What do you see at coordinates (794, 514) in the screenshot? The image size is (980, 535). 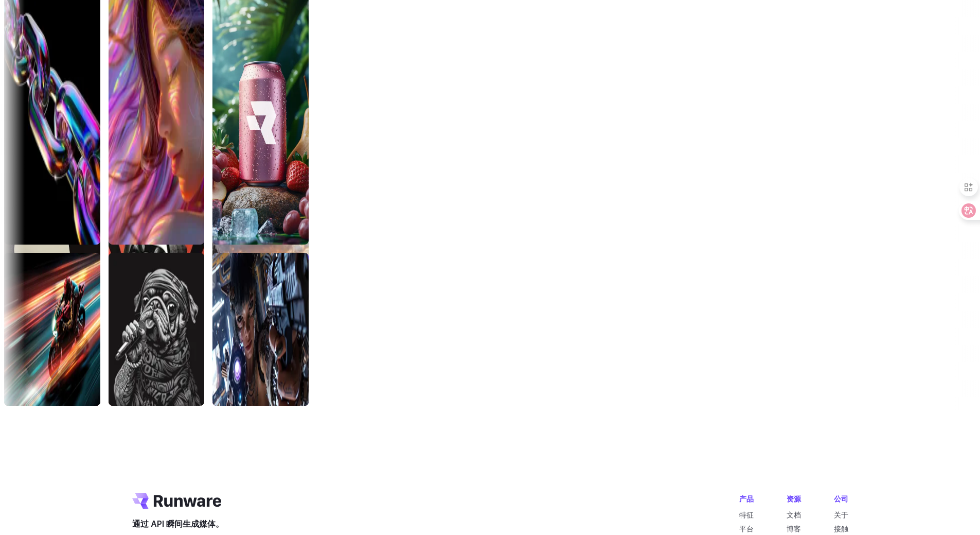 I see `a: 文档` at bounding box center [794, 514].